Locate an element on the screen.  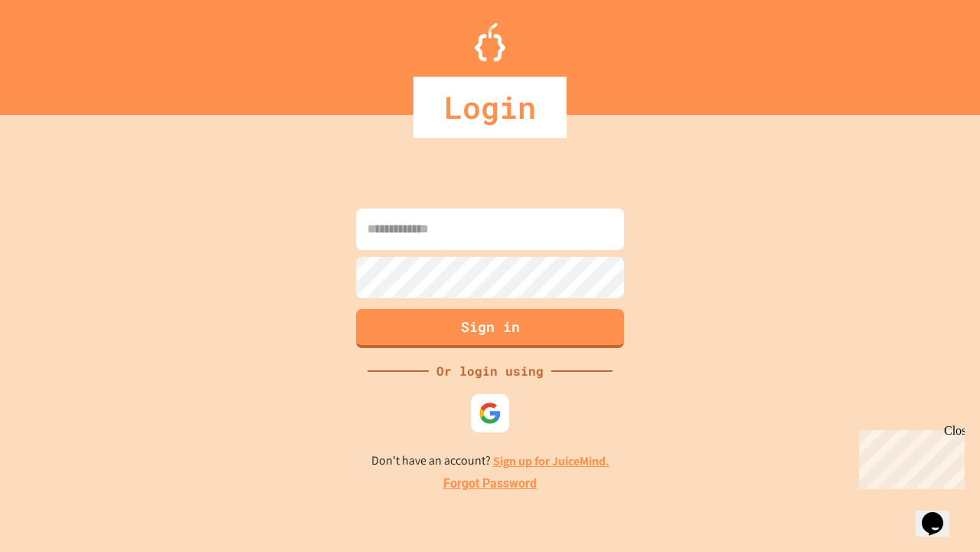
a: Sign up for JuiceMind. is located at coordinates (552, 461).